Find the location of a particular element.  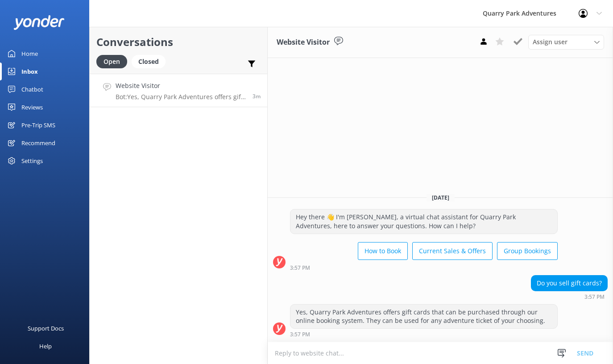

div: Pre-Trip SMS is located at coordinates (39, 125).